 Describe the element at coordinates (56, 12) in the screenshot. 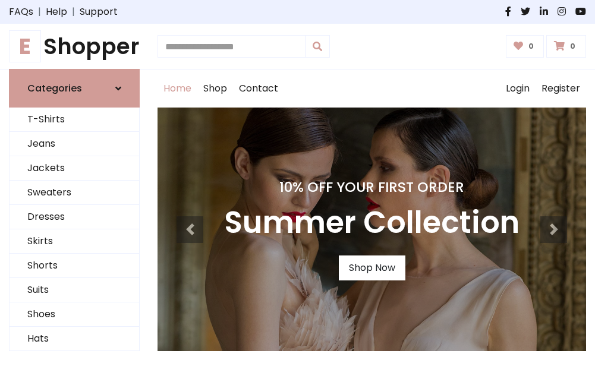

I see `a: Help` at that location.